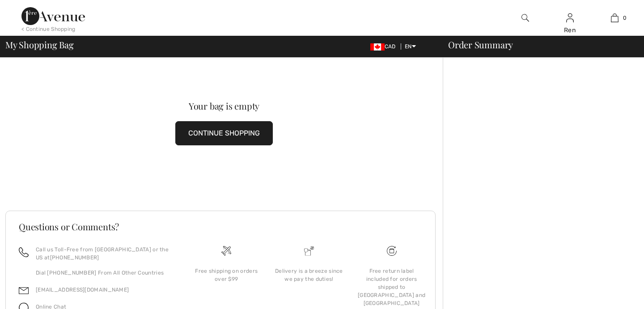  I want to click on div: Ren, so click(570, 30).